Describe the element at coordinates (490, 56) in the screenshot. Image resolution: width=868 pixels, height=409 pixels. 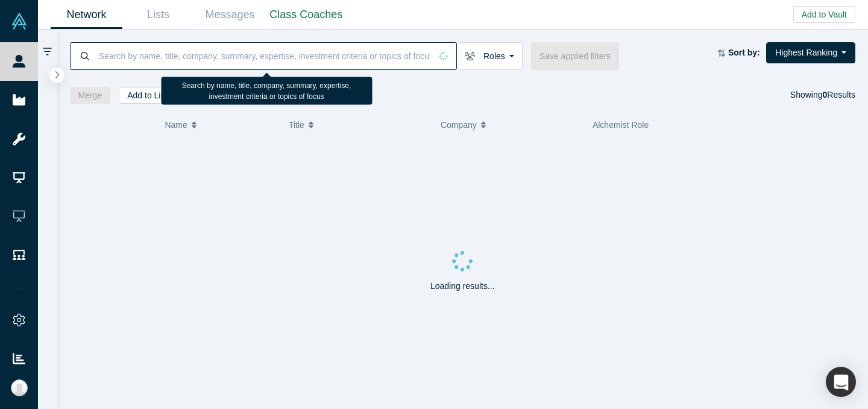
I see `button: Roles` at that location.